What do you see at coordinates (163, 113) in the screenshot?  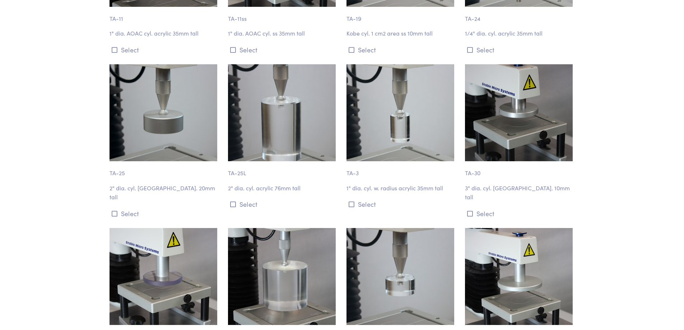 I see `img: cylinder_ta-25_2-inch-diameter_2.jpg` at bounding box center [163, 113].